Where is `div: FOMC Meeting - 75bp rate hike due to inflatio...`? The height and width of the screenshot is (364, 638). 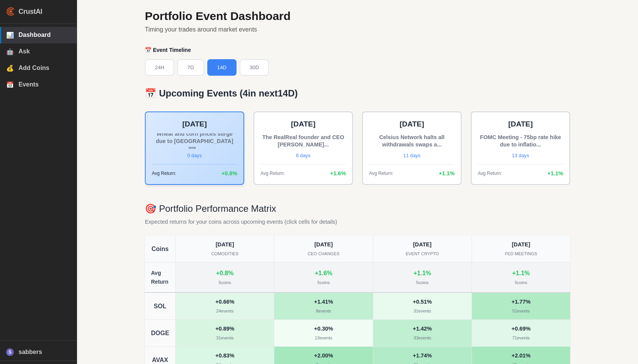
div: FOMC Meeting - 75bp rate hike due to inflatio... is located at coordinates (520, 141).